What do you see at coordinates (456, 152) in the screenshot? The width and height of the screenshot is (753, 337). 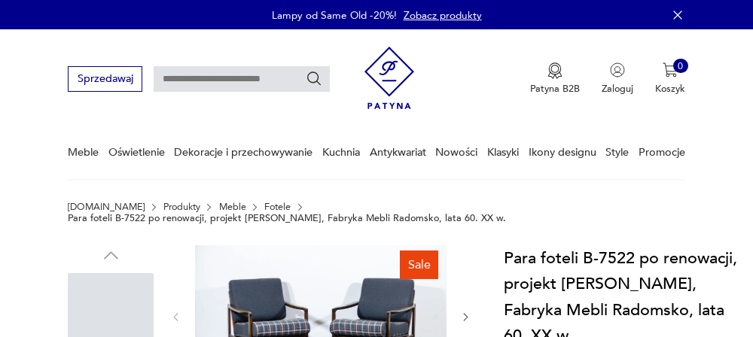 I see `a: Nowości` at bounding box center [456, 152].